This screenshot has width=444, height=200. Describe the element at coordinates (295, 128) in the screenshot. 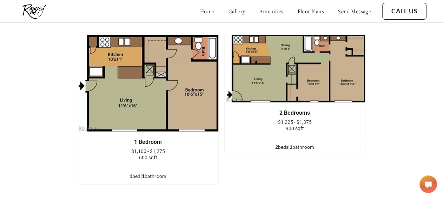

I see `span: 900 sqft` at that location.